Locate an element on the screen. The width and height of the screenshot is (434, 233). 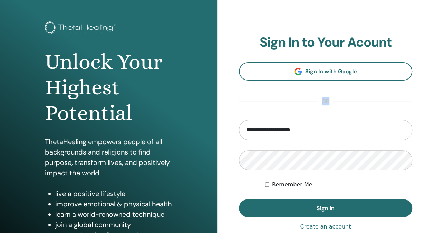
span: Sign In is located at coordinates (326, 208).